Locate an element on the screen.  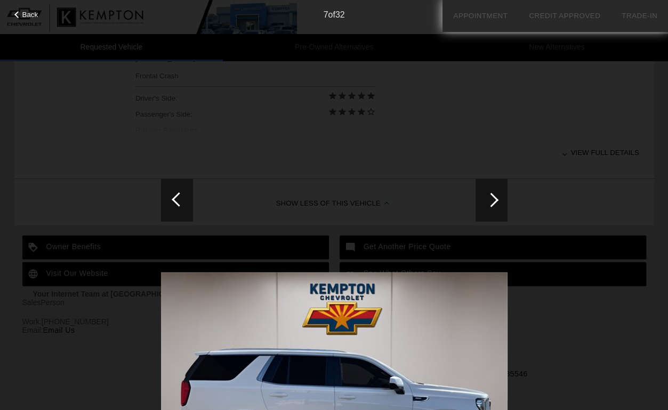
a: Appointment is located at coordinates (480, 15).